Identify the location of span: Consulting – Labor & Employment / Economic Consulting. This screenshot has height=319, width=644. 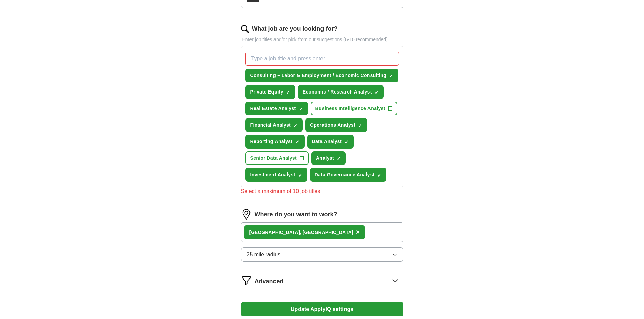
(319, 75).